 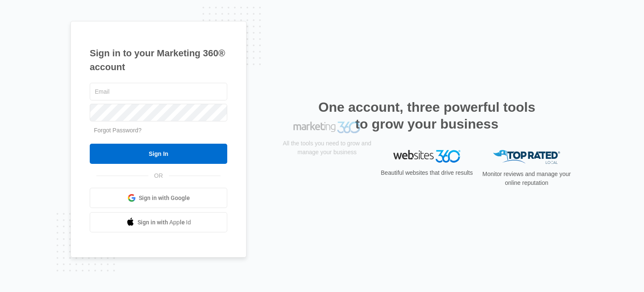 I want to click on img: Websites 360, so click(x=427, y=156).